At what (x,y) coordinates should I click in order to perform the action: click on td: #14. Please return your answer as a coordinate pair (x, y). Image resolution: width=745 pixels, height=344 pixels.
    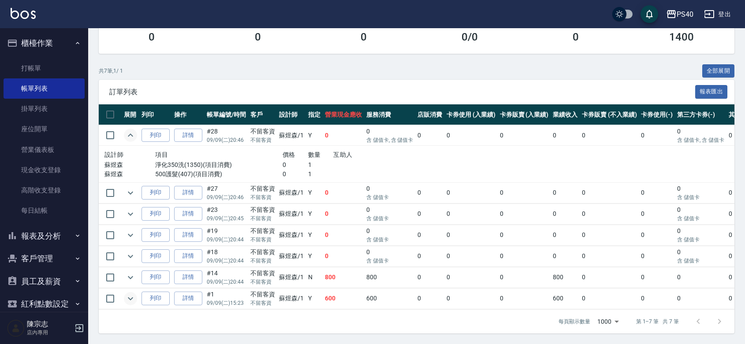
    Looking at the image, I should click on (226, 277).